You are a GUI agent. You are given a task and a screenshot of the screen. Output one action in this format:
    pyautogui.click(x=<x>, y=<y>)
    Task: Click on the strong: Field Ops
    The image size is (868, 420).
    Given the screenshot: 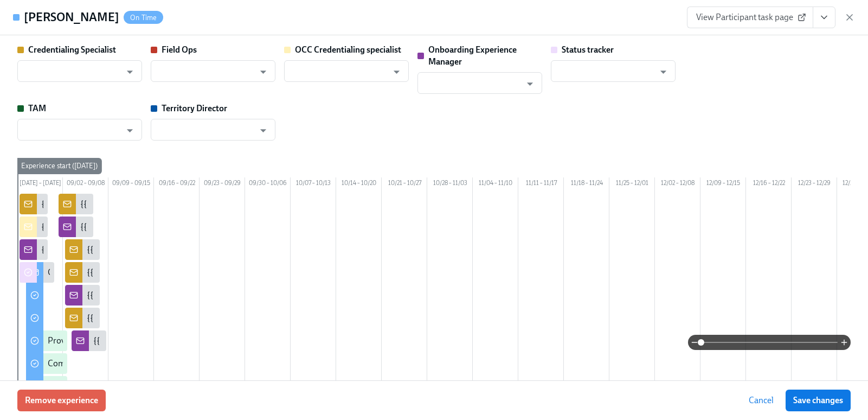 What is the action you would take?
    pyautogui.click(x=179, y=49)
    